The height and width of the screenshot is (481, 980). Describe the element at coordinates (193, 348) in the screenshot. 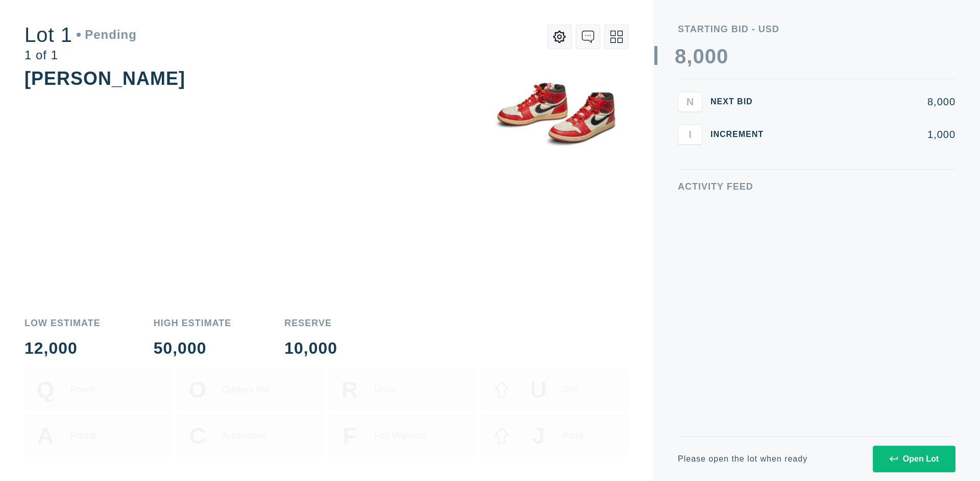

I see `div: 50,000` at that location.